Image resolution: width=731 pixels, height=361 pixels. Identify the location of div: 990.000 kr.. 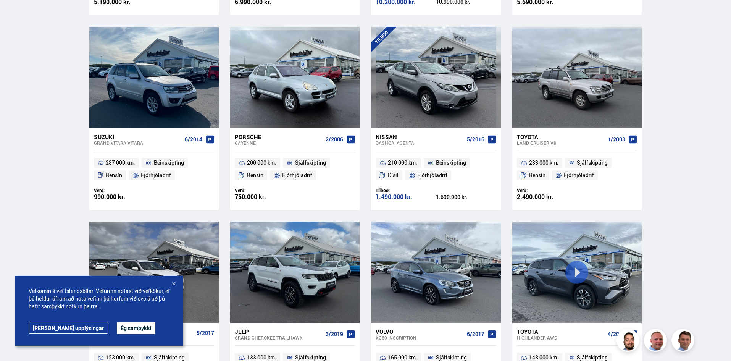
(124, 197).